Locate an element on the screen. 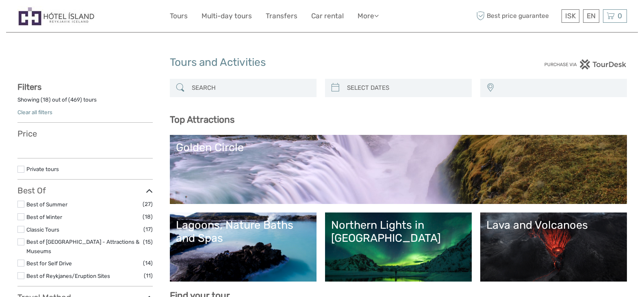  a: Tours is located at coordinates (179, 16).